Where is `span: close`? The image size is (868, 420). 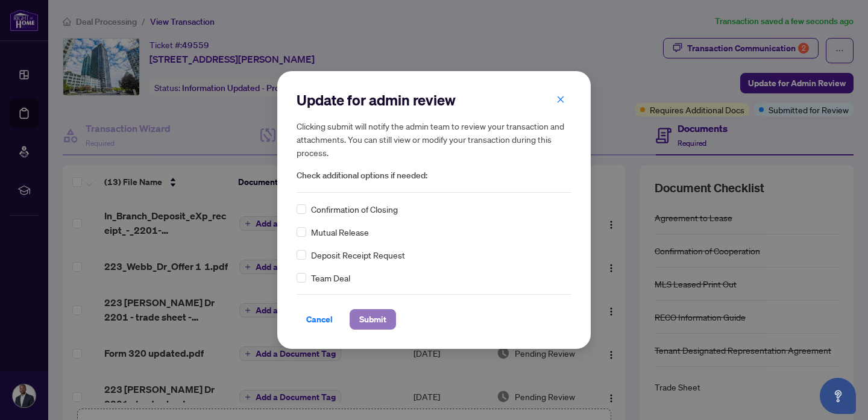
span: close is located at coordinates (561, 100).